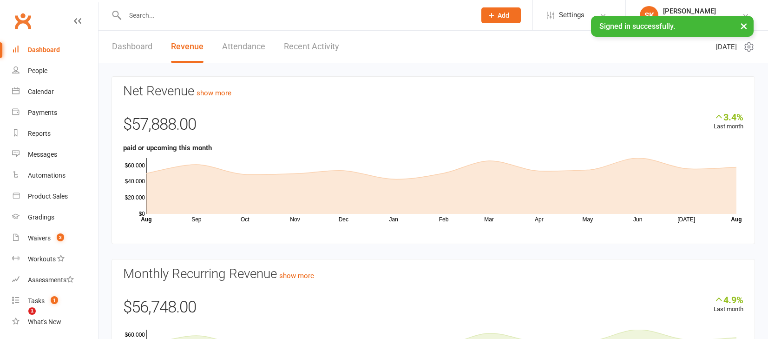 The height and width of the screenshot is (339, 768). Describe the element at coordinates (23, 21) in the screenshot. I see `a: Clubworx` at that location.